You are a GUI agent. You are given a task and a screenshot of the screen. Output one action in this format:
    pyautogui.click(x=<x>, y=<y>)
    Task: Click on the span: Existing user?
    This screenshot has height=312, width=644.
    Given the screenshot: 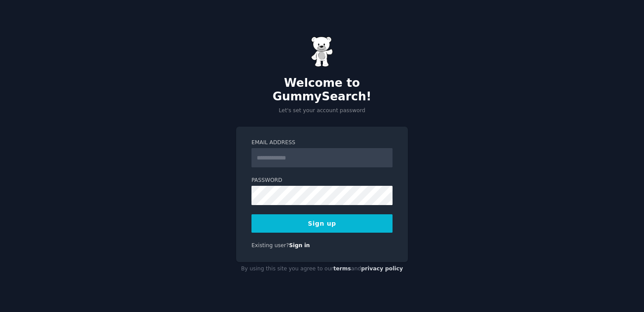 What is the action you would take?
    pyautogui.click(x=271, y=245)
    